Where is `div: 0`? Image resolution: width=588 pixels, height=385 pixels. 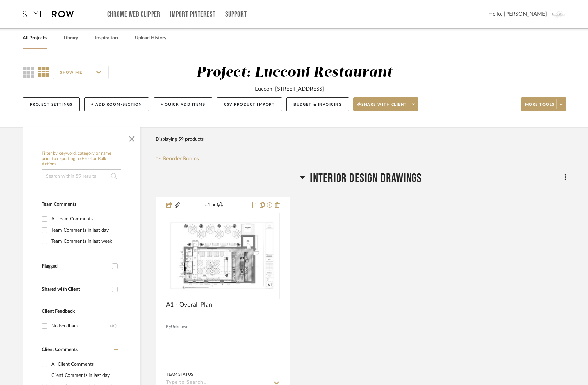 div: 0 is located at coordinates (223, 256).